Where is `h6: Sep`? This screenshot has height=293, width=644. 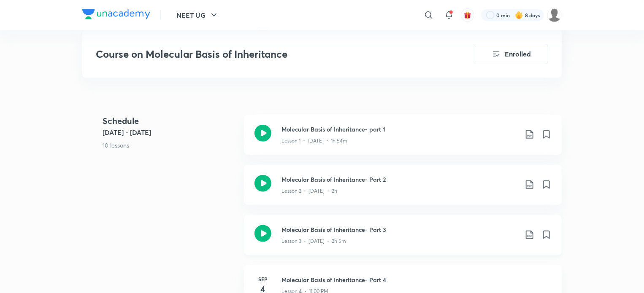
h6: Sep is located at coordinates (263, 279).